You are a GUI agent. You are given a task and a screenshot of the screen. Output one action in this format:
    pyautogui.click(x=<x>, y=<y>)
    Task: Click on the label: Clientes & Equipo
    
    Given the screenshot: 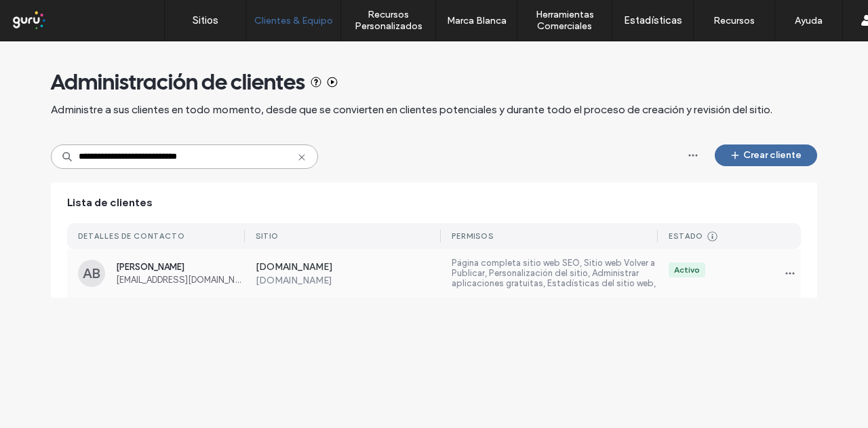 What is the action you would take?
    pyautogui.click(x=294, y=21)
    